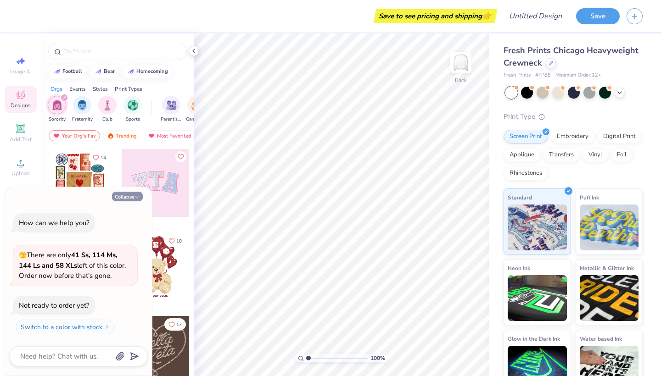 The image size is (661, 376). Describe the element at coordinates (133, 109) in the screenshot. I see `div: filter for Sports` at that location.